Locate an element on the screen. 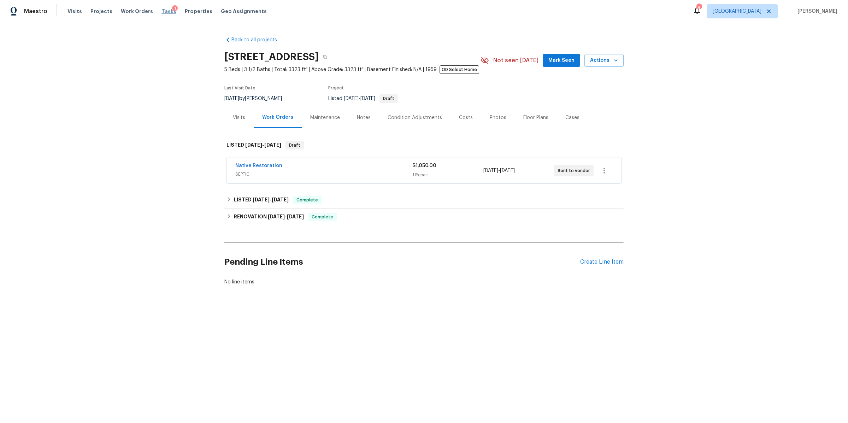 Image resolution: width=848 pixels, height=423 pixels. div: No line items. is located at coordinates (424, 282).